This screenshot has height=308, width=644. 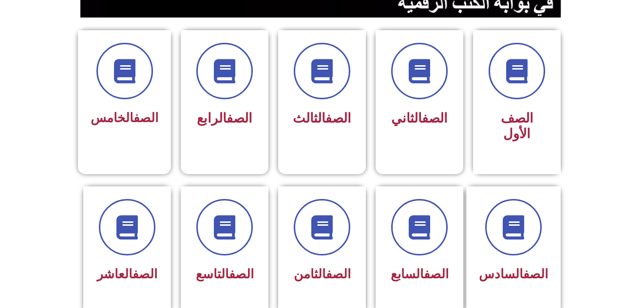 I want to click on span: العاشر, so click(x=127, y=275).